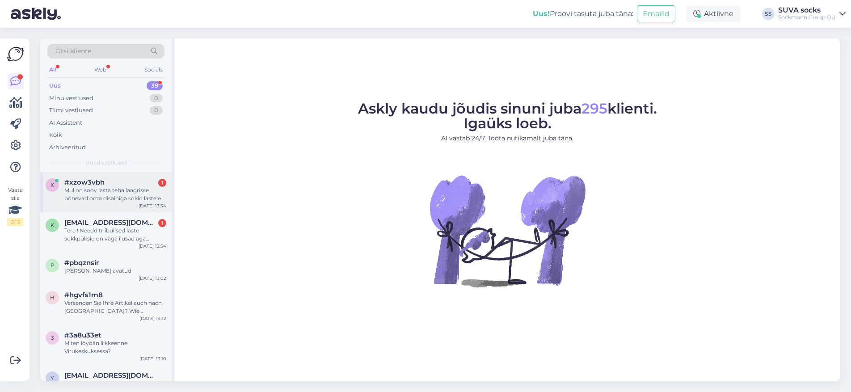  I want to click on div: 39, so click(155, 86).